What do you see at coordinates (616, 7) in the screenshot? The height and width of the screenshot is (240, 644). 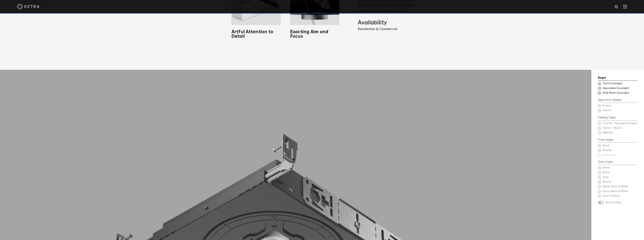 I see `img: search icon` at bounding box center [616, 7].